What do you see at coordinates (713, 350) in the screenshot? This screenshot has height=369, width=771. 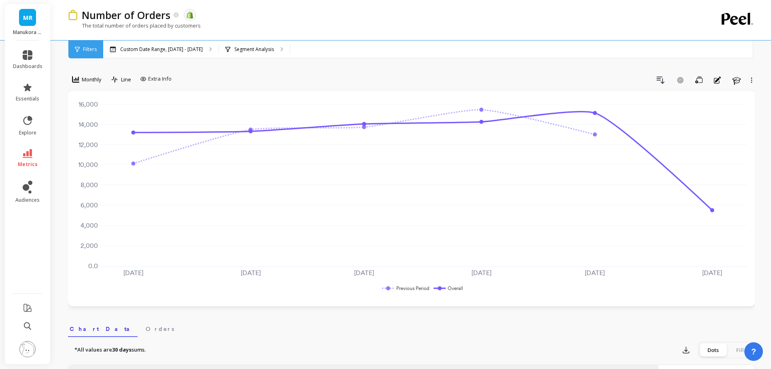 I see `div: Dots` at bounding box center [713, 350].